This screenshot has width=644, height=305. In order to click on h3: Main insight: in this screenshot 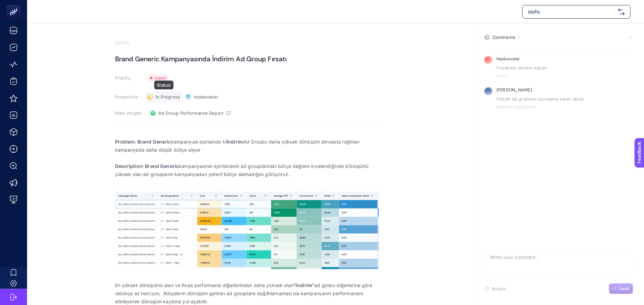, I will do `click(129, 113)`.